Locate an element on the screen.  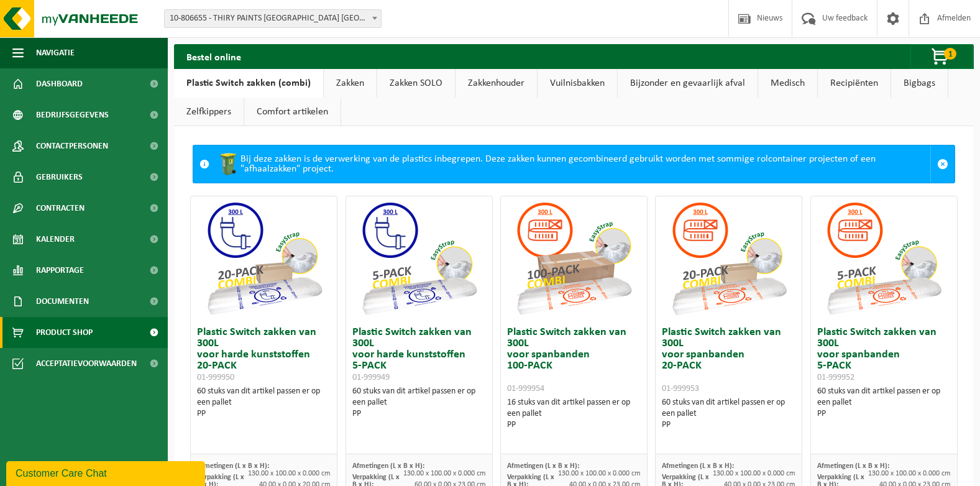
img: WB-0240-HPE-GN-50.png is located at coordinates (228, 164).